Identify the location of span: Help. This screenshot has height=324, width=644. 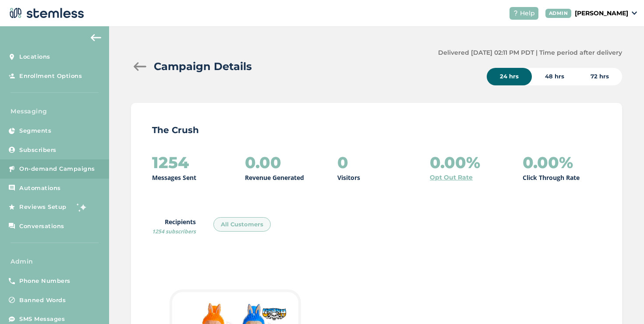
(527, 13).